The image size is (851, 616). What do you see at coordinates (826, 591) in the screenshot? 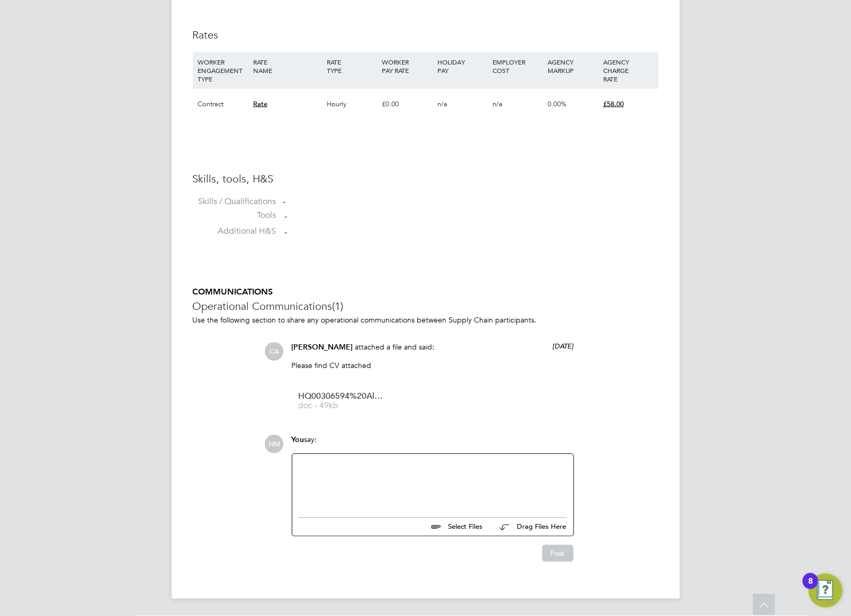
I see `button: Open Resource Center, 8 new notifications` at bounding box center [826, 591].